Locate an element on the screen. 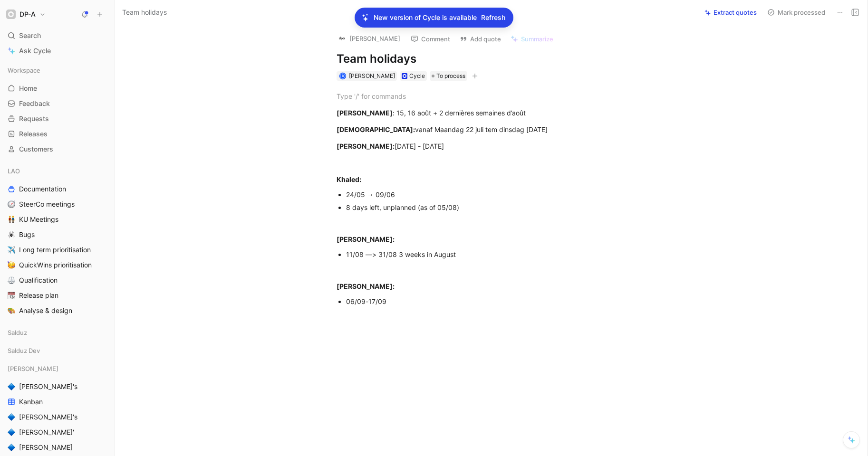 This screenshot has width=868, height=456. a: 👬KU Meetings is located at coordinates (57, 220).